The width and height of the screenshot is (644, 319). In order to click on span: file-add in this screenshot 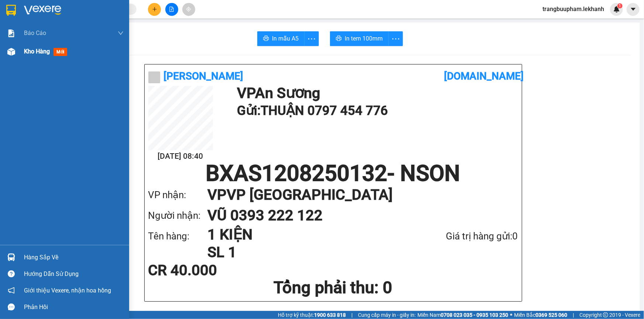, I will do `click(172, 9)`.